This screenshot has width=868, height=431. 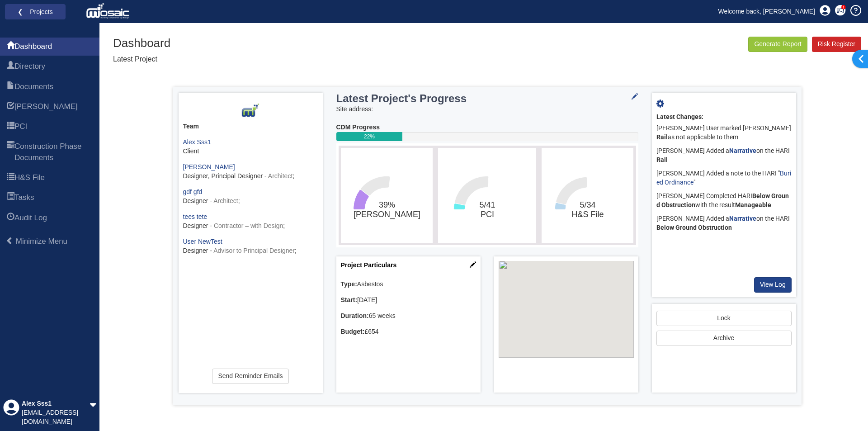 I want to click on div: 65 weeks, so click(x=409, y=316).